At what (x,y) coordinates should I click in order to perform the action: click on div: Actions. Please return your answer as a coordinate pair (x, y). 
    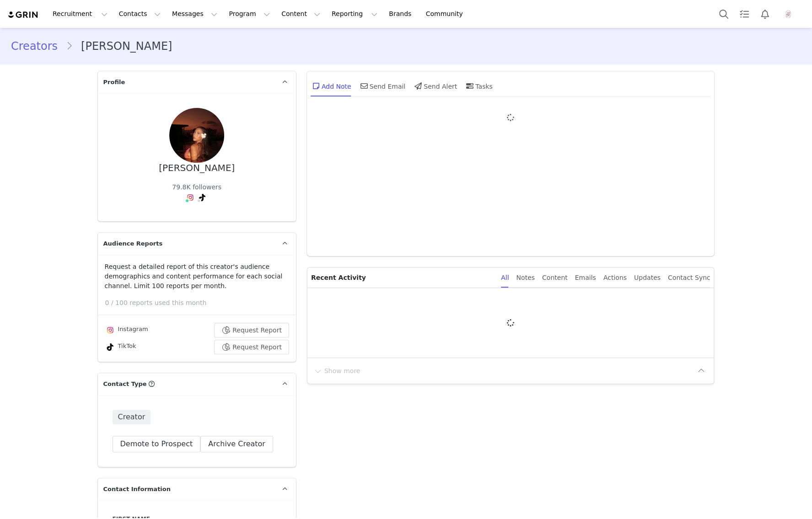
    Looking at the image, I should click on (615, 278).